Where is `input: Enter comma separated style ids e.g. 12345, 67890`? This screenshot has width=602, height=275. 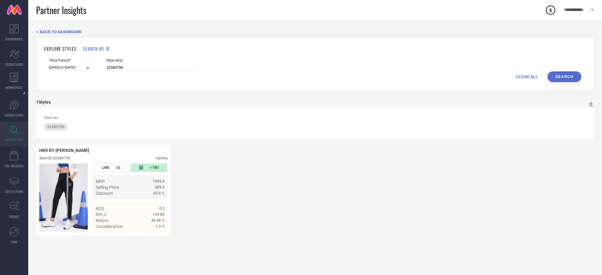 input: Enter comma separated style ids e.g. 12345, 67890 is located at coordinates (152, 68).